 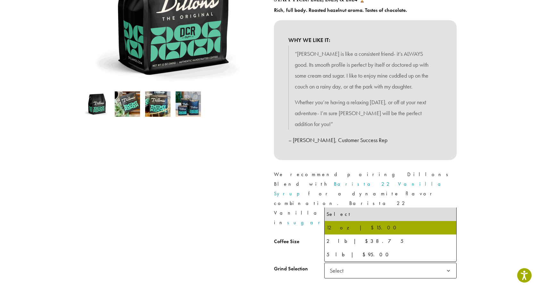 What do you see at coordinates (365, 198) in the screenshot?
I see `p: We recommend pairing Dillons Blend with for a dynamite flavor combination. Barista 22 Vanilla is ...` at bounding box center [365, 198].